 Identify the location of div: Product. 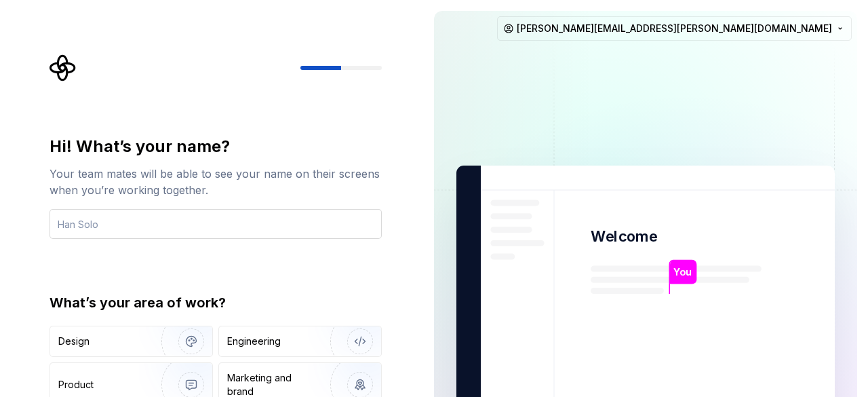
(76, 384).